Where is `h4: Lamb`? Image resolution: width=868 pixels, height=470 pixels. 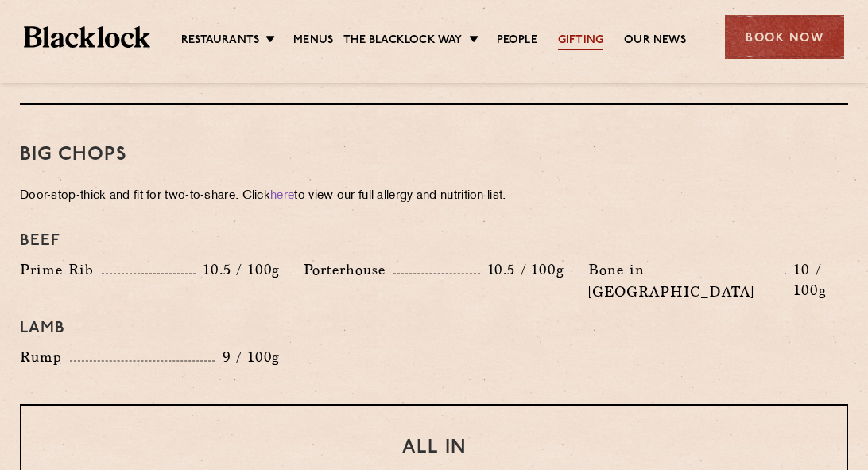
h4: Lamb is located at coordinates (434, 328).